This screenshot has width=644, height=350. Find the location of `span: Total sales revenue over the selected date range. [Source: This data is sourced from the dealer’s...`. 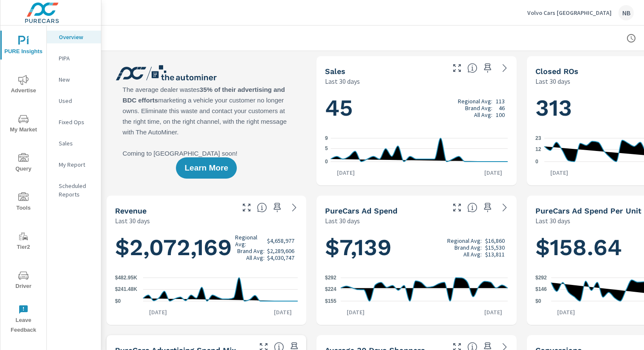

span: Total sales revenue over the selected date range. [Source: This data is sourced from the dealer’s... is located at coordinates (262, 208).